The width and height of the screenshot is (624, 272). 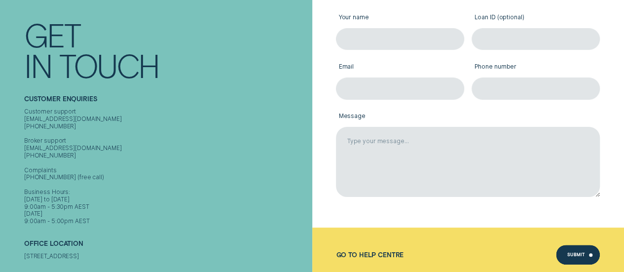 What do you see at coordinates (109, 65) in the screenshot?
I see `div: Touch` at bounding box center [109, 65].